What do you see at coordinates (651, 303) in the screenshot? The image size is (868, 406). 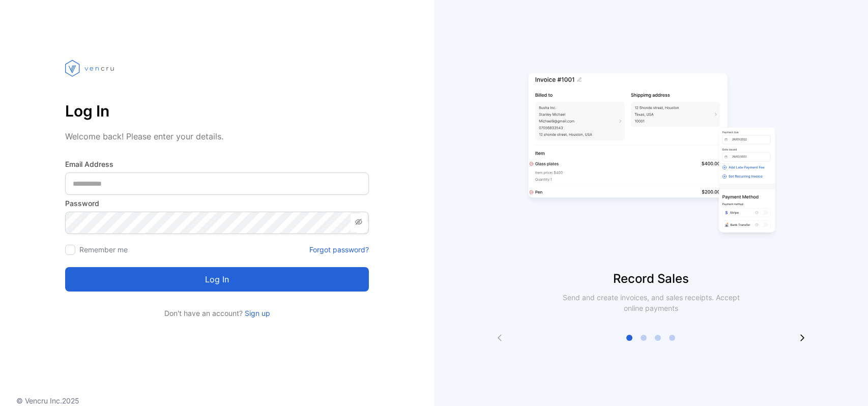 I see `p: Send and create invoices, and sales receipts. Accept online payments` at bounding box center [651, 303].